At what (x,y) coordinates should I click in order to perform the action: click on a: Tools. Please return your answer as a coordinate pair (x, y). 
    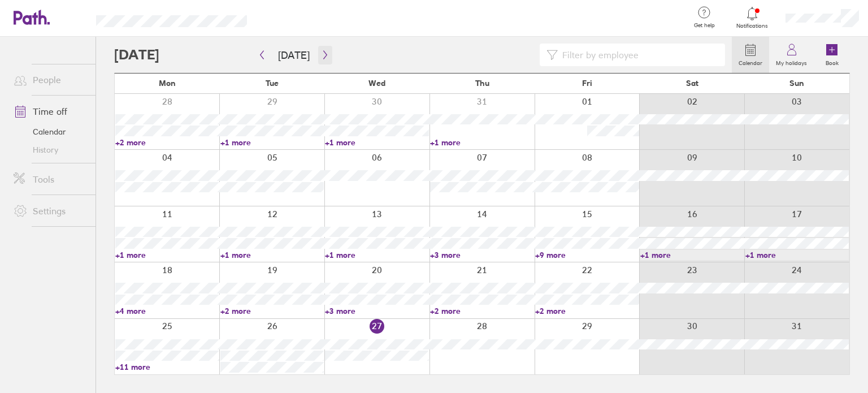
    Looking at the image, I should click on (50, 179).